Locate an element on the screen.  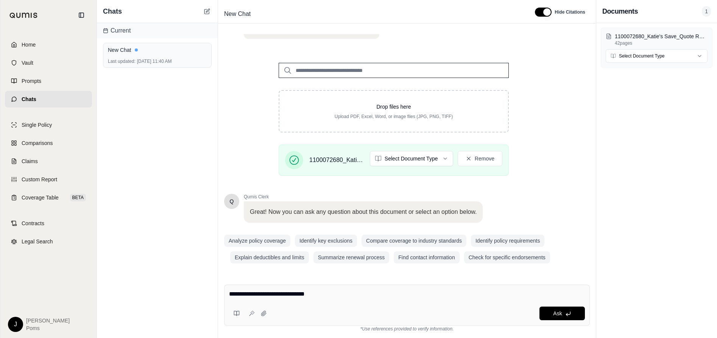
p: 42 pages is located at coordinates (661, 43).